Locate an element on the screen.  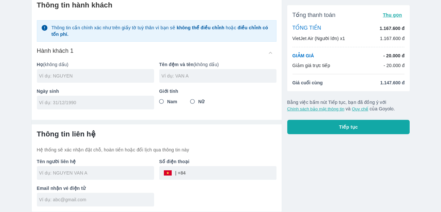
button: Tiếp tục is located at coordinates (348, 127).